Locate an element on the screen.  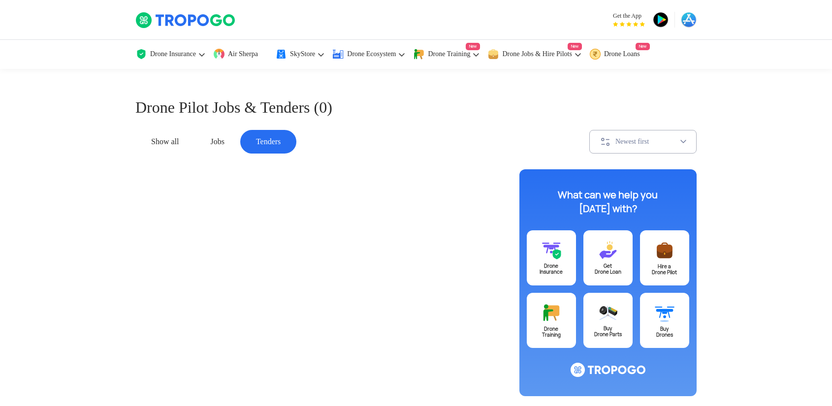
img: ic_playstore.png is located at coordinates (661, 20).